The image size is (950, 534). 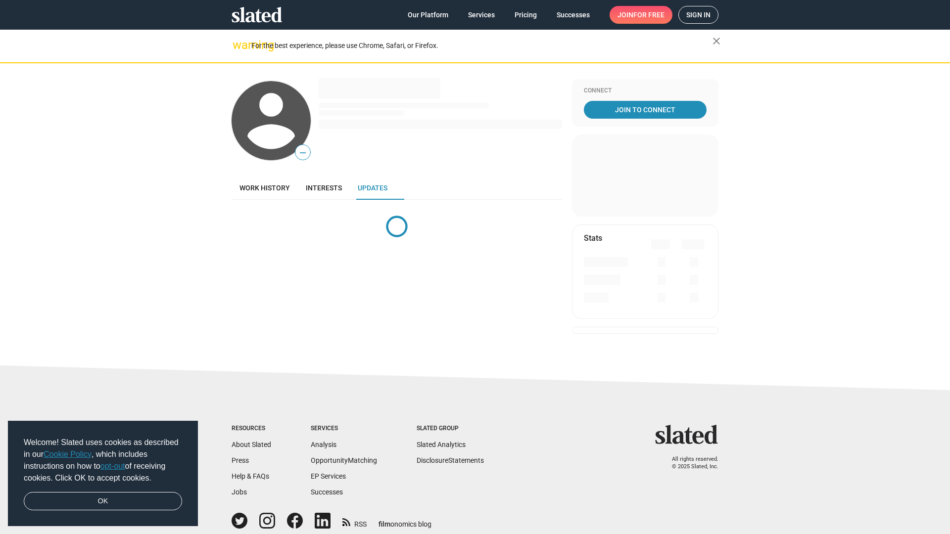 I want to click on a: Cookie Policy, so click(x=67, y=454).